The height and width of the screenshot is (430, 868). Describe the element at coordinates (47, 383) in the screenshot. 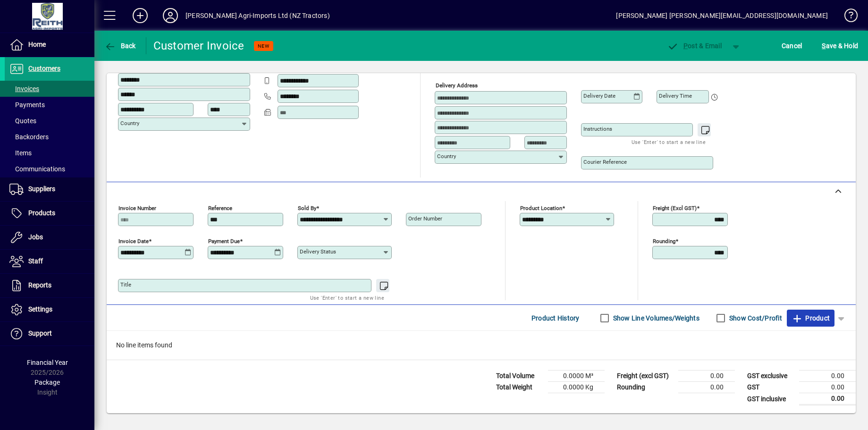

I see `span: Package` at that location.